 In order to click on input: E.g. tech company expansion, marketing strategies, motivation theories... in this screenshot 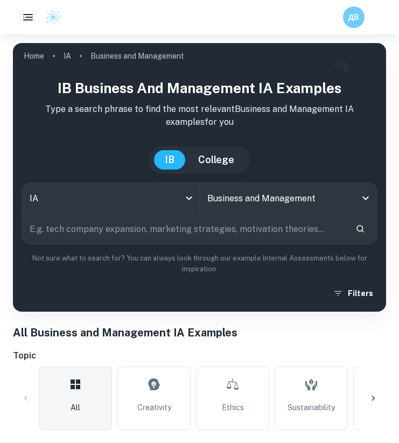, I will do `click(184, 229)`.